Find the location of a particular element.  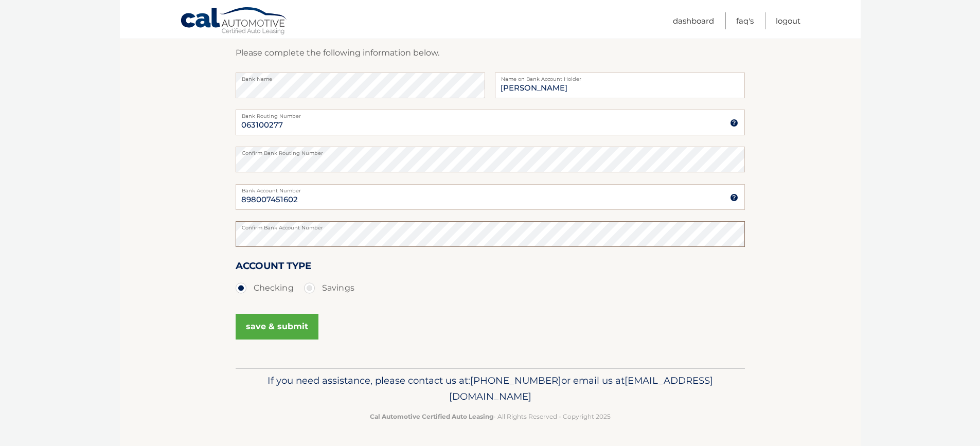

label: Account Type is located at coordinates (274, 268).